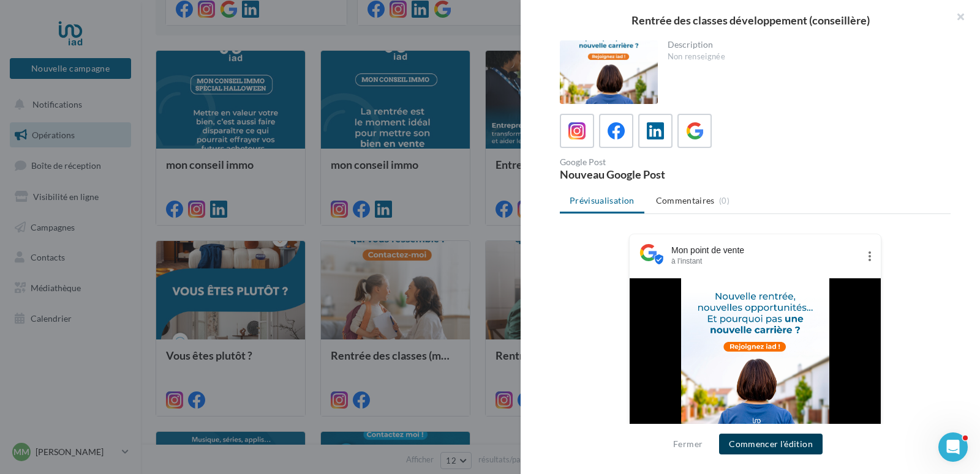 The height and width of the screenshot is (474, 980). What do you see at coordinates (688, 445) in the screenshot?
I see `button: Fermer` at bounding box center [688, 445].